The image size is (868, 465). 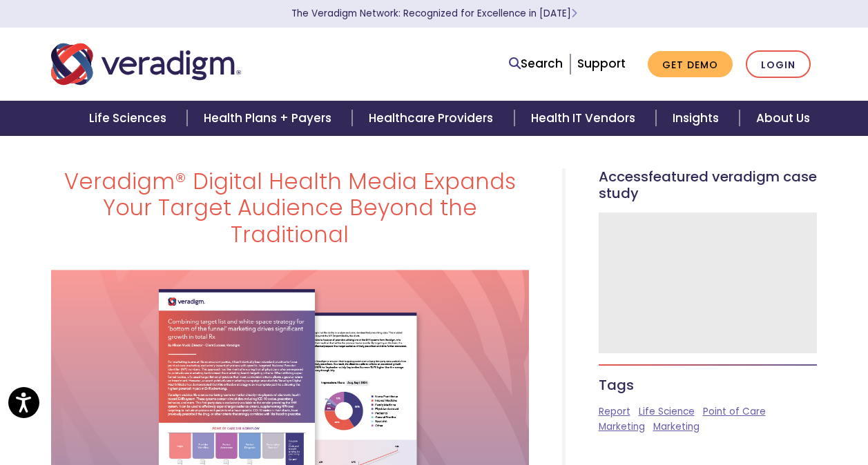 I want to click on a: Life Science, so click(x=667, y=411).